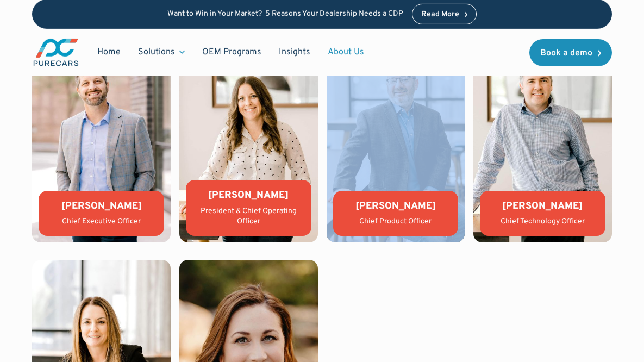 This screenshot has width=644, height=362. I want to click on div: Chief Executive Officer, so click(101, 222).